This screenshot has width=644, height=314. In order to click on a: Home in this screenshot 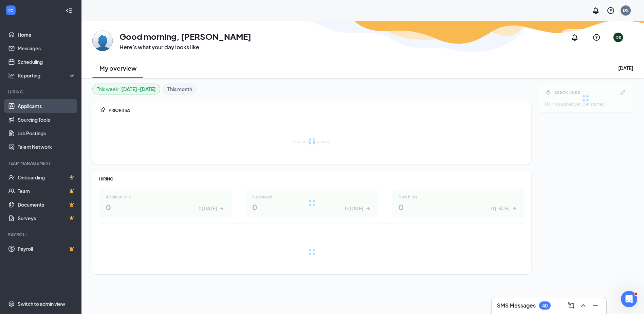, I will do `click(47, 35)`.